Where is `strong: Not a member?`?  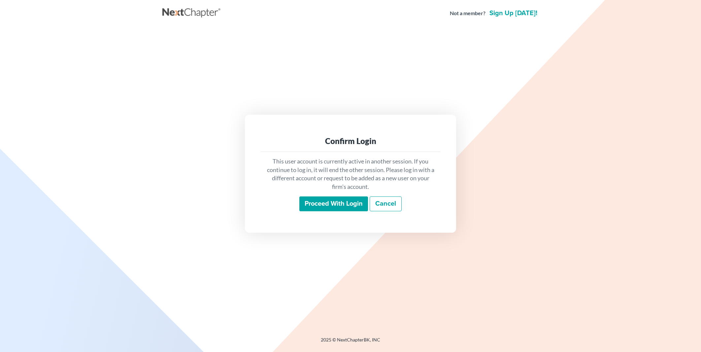
strong: Not a member? is located at coordinates (468, 13).